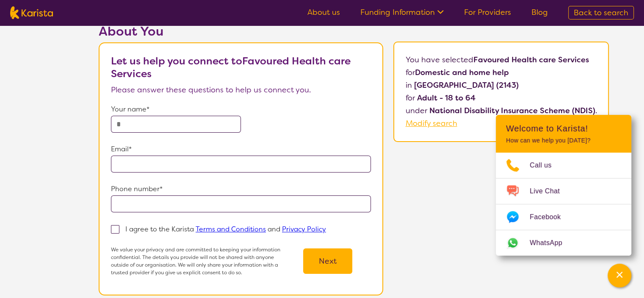 Image resolution: width=644 pixels, height=298 pixels. I want to click on p: in, so click(501, 85).